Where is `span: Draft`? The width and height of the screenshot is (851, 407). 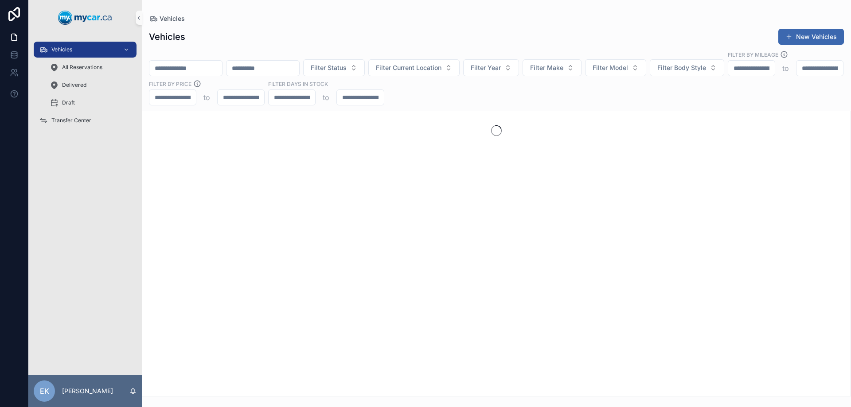 span: Draft is located at coordinates (68, 103).